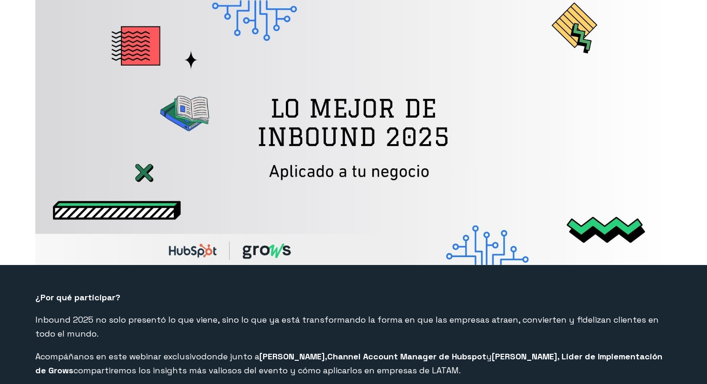 This screenshot has height=384, width=707. What do you see at coordinates (684, 362) in the screenshot?
I see `div: Chat Widget` at bounding box center [684, 362].